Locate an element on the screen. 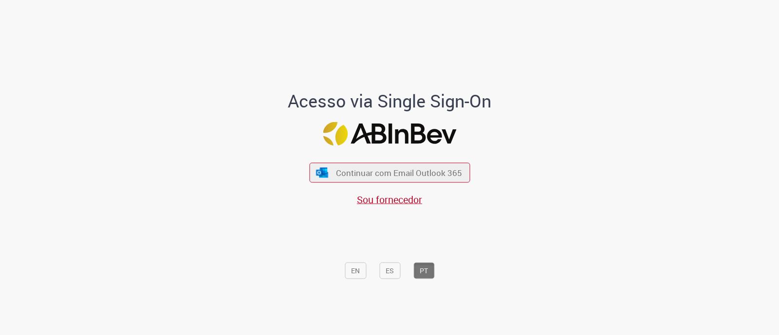  img: ícone Azure/Microsoft 360 is located at coordinates (322, 172).